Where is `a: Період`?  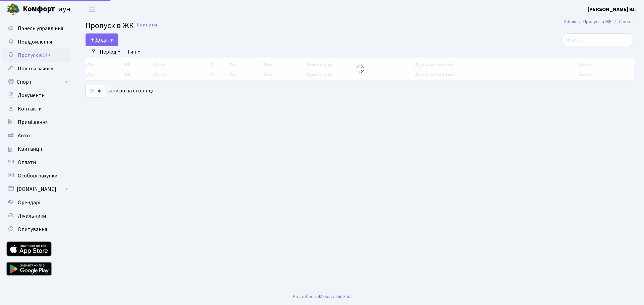
a: Період is located at coordinates (110, 52).